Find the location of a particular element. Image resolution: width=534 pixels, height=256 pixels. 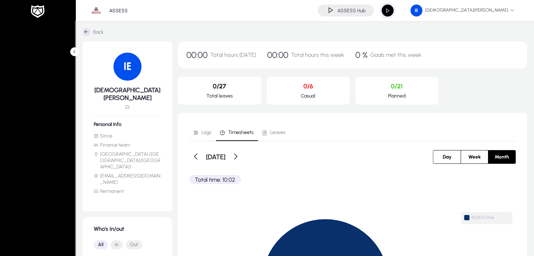

img: 1.png is located at coordinates (96, 11).